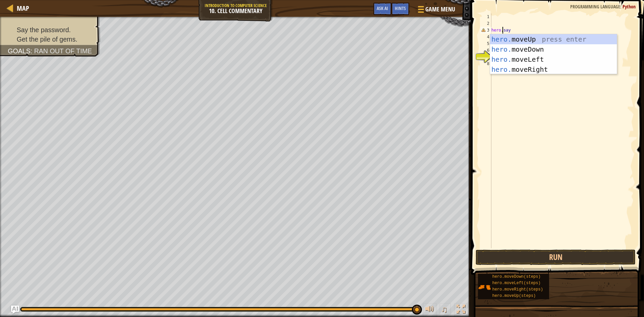  Describe the element at coordinates (19, 51) in the screenshot. I see `span: Goals` at that location.